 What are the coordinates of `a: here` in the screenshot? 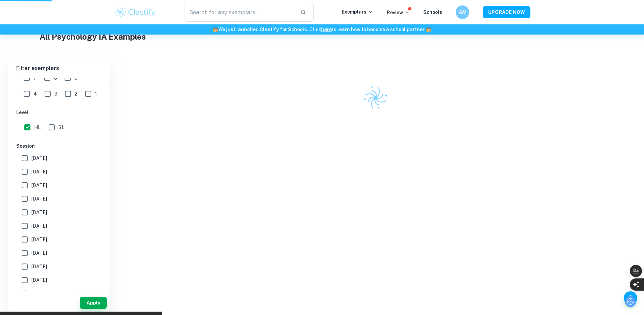 It's located at (326, 29).